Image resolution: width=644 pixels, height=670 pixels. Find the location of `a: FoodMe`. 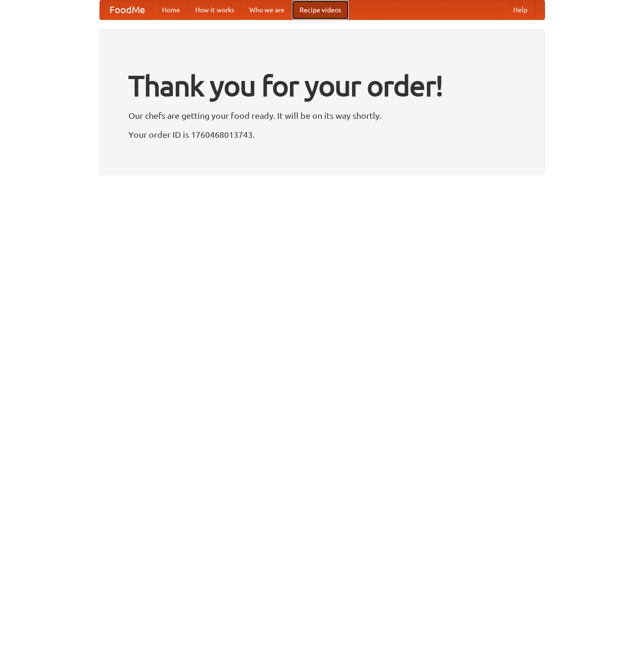

a: FoodMe is located at coordinates (127, 10).